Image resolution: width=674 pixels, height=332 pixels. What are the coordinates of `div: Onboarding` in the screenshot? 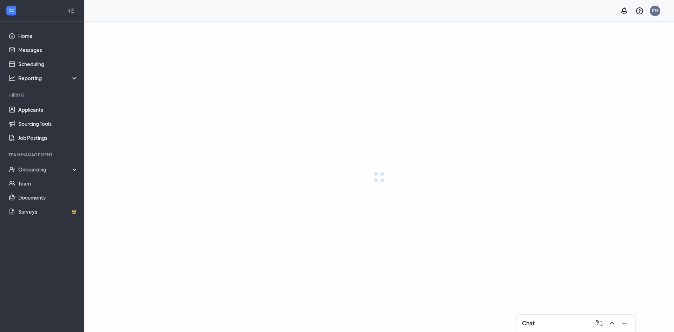 It's located at (48, 169).